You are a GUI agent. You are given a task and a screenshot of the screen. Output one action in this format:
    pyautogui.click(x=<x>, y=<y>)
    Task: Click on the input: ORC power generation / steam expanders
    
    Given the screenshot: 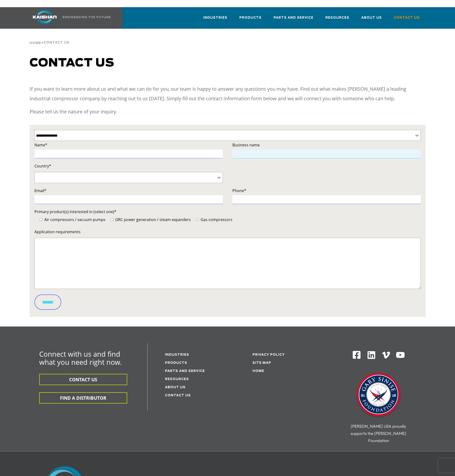 What is the action you would take?
    pyautogui.click(x=112, y=219)
    